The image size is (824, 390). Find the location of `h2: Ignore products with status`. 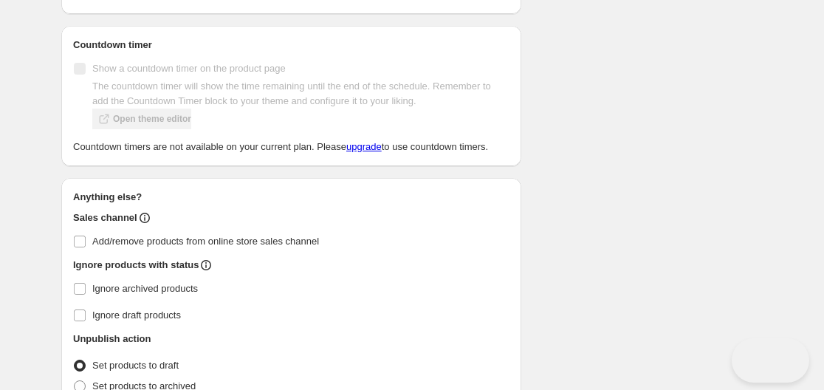

h2: Ignore products with status is located at coordinates (136, 265).